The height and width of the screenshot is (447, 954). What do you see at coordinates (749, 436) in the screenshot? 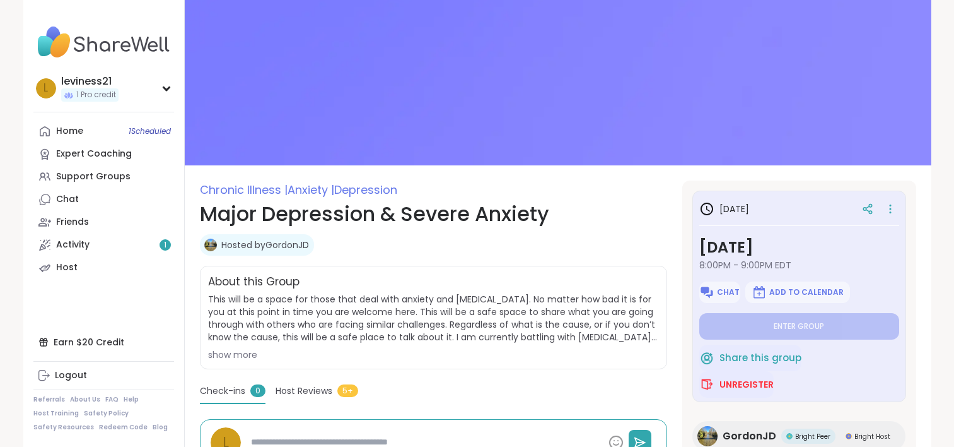
I see `span: GordonJD` at bounding box center [749, 436].